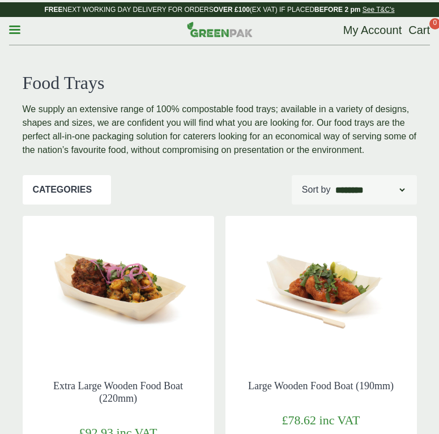 The width and height of the screenshot is (439, 434). I want to click on a: Large Wooden Boat 190mm with food contents 2920004AD, so click(321, 287).